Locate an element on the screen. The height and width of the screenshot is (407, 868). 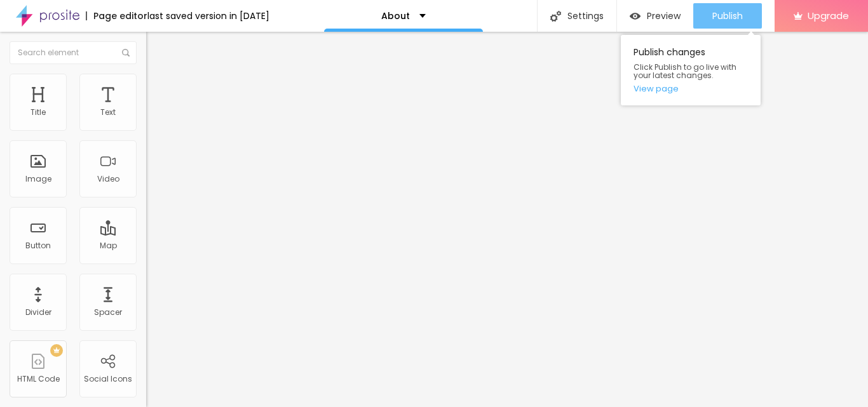
div: Text is located at coordinates (108, 113).